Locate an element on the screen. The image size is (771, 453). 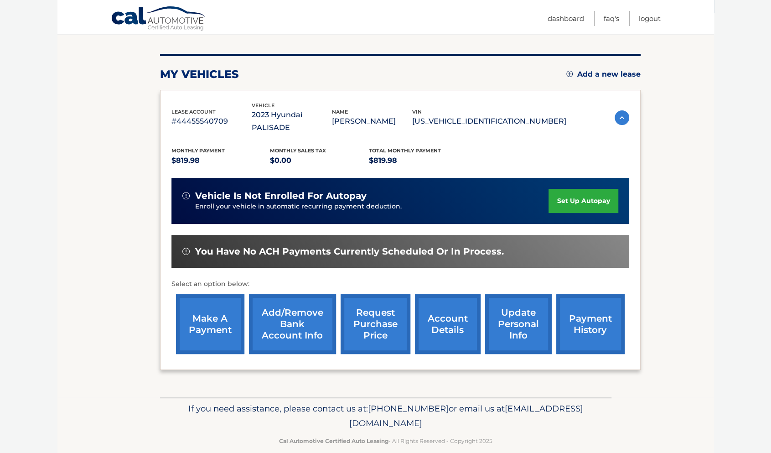
span: vehicle is located at coordinates (263, 105).